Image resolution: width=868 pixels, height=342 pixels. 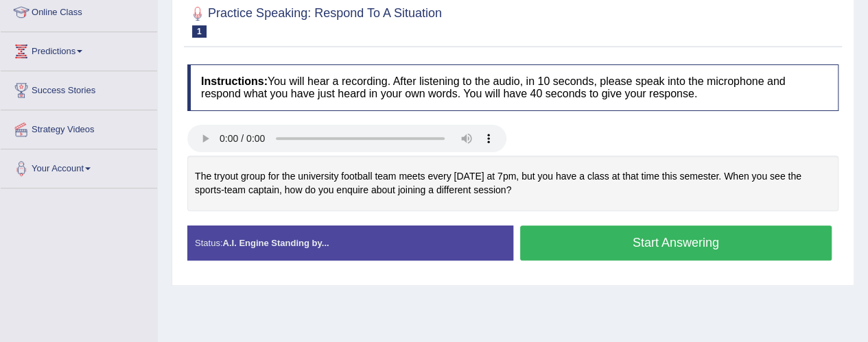 I want to click on h2: Practice Speaking: Respond To A Situation, so click(x=314, y=21).